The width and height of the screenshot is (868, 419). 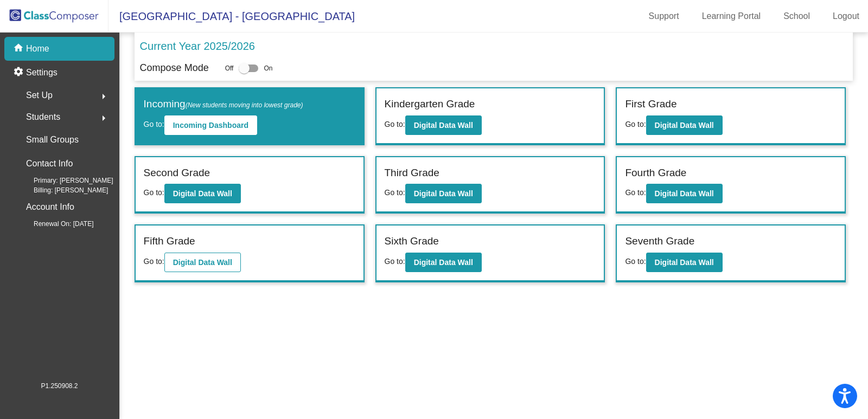 I want to click on label: Incoming, so click(x=223, y=104).